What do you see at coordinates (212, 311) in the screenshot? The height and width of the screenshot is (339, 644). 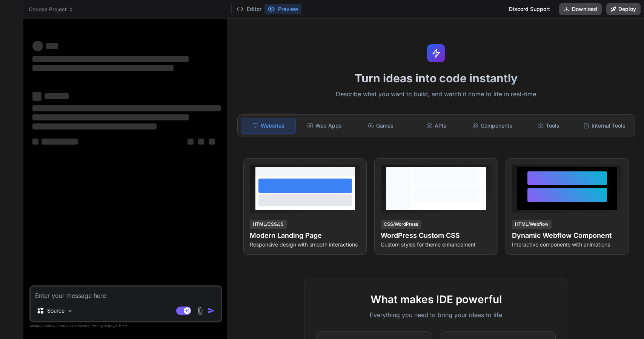 I see `img: icon` at bounding box center [212, 311].